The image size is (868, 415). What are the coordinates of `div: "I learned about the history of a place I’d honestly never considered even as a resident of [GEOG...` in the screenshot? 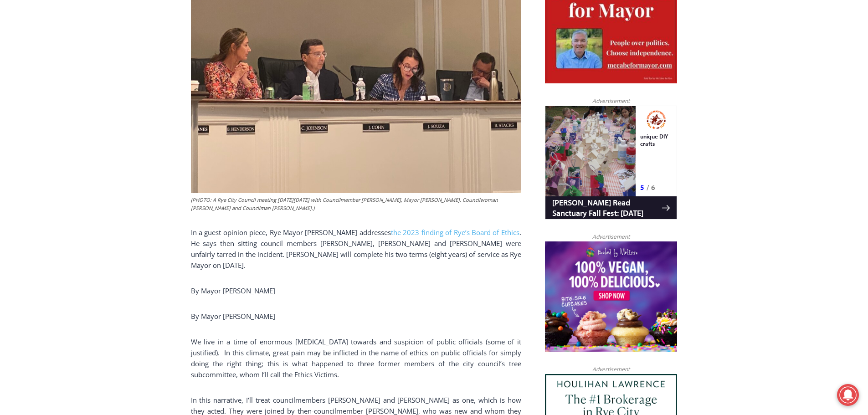 It's located at (330, 44).